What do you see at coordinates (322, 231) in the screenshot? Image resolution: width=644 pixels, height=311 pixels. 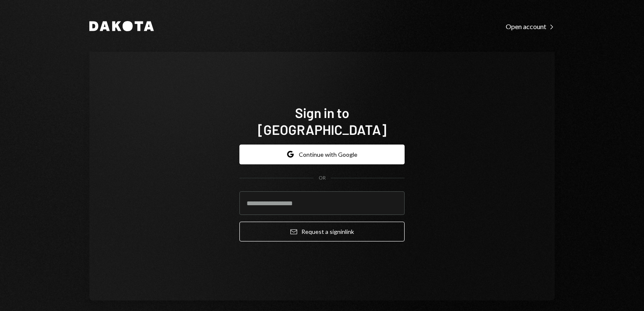 I see `button: Request a signinlink` at bounding box center [322, 231].